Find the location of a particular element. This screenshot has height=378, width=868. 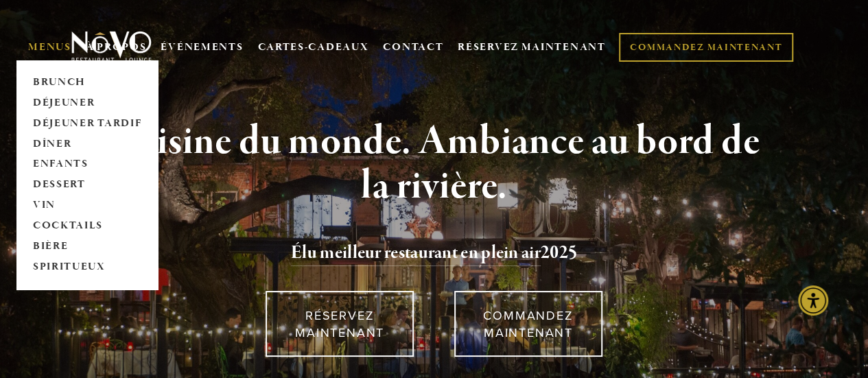

font: BRUNCH is located at coordinates (59, 82).